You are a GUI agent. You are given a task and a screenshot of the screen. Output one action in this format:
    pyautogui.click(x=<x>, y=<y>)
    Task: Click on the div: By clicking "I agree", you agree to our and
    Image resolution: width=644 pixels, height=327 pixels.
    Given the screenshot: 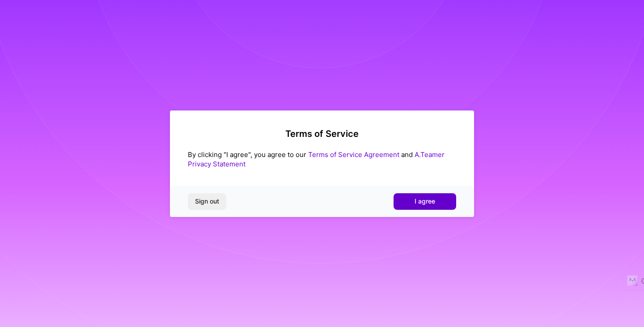 What is the action you would take?
    pyautogui.click(x=322, y=159)
    